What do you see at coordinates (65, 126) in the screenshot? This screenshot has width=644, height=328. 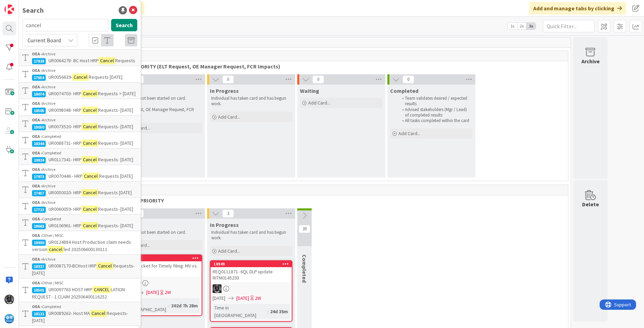 I see `span: UR0073520- HRP` at bounding box center [65, 126].